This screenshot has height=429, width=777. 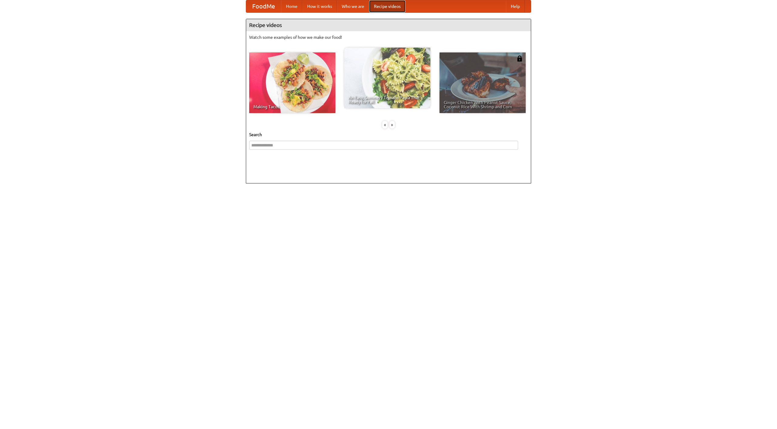 I want to click on h5: Search, so click(x=388, y=135).